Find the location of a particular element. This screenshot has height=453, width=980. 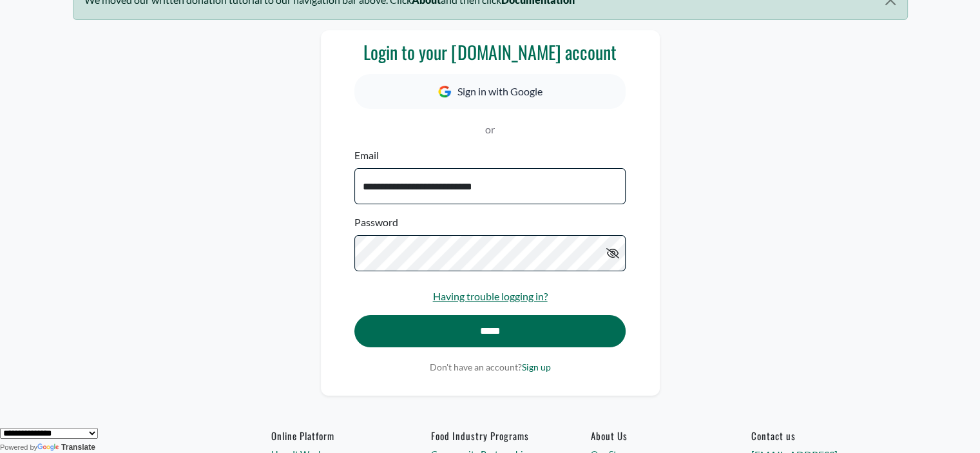

img: Google Icon is located at coordinates (445, 91).